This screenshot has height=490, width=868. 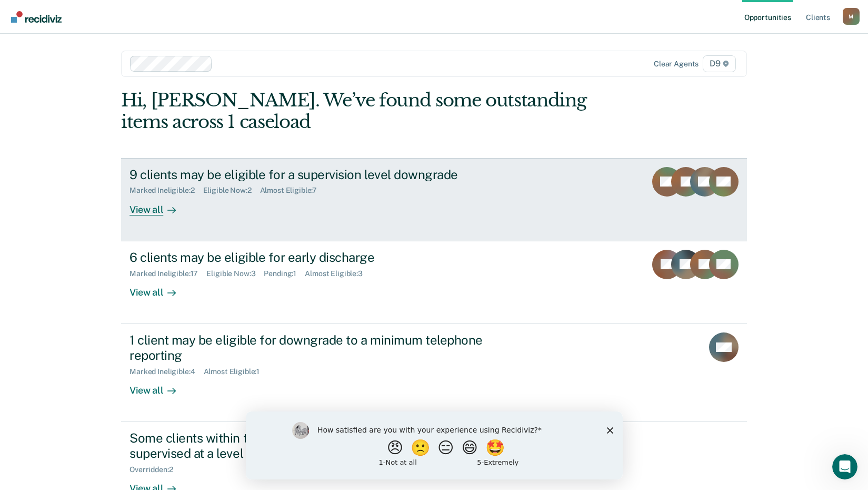 I want to click on div: How satisfied are you with your experience using Recidiviz?, so click(x=193, y=19).